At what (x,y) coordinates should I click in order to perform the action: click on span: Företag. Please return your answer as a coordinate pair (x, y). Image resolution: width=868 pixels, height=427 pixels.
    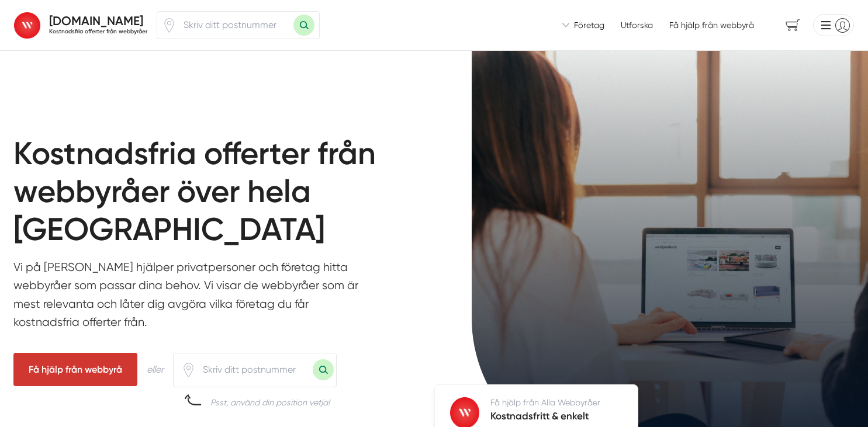
    Looking at the image, I should click on (589, 25).